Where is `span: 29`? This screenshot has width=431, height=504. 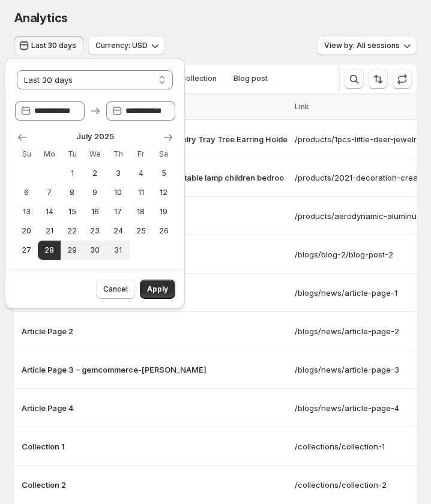 span: 29 is located at coordinates (72, 250).